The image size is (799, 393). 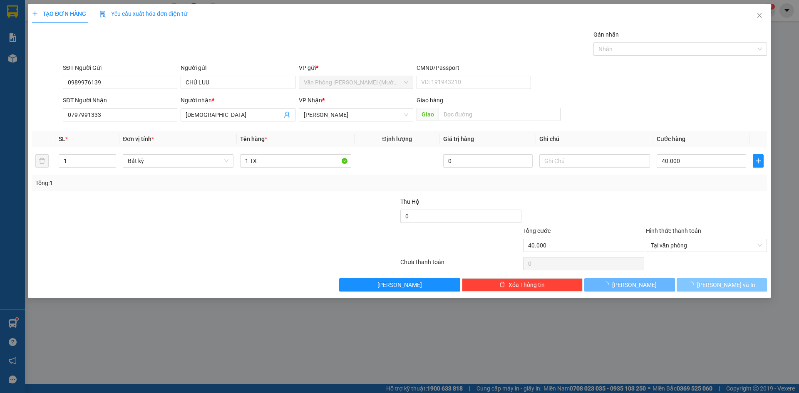 I want to click on li: (c) 2017, so click(x=92, y=45).